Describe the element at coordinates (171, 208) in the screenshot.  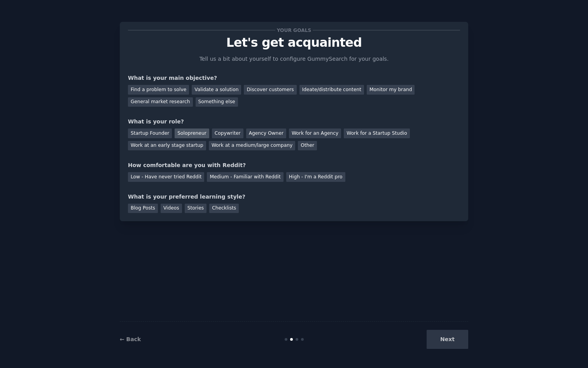
I see `div: Videos` at that location.